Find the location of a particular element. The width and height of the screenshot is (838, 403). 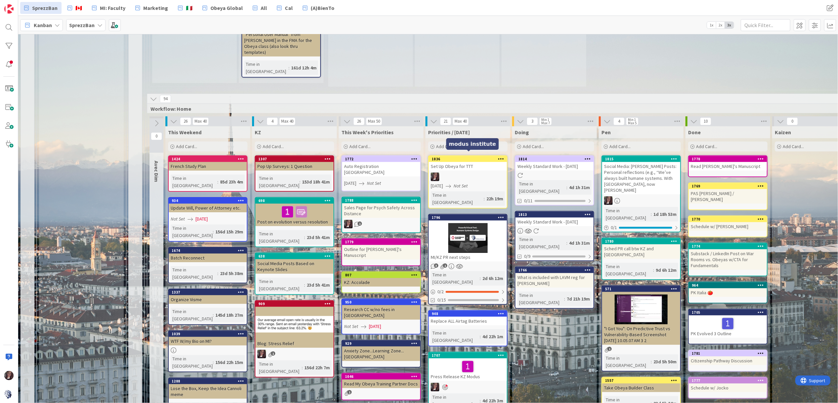

div: PK Evolved 3 Outline is located at coordinates (728, 327).